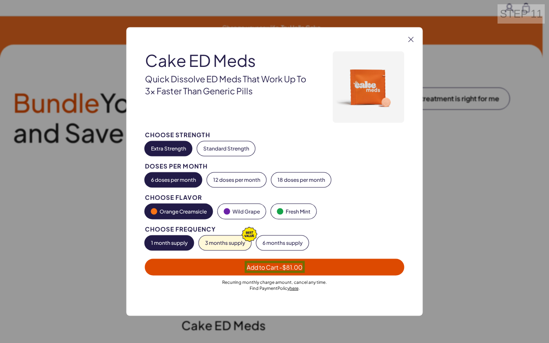 The height and width of the screenshot is (343, 549). Describe the element at coordinates (237, 180) in the screenshot. I see `button: 12 doses per month` at that location.